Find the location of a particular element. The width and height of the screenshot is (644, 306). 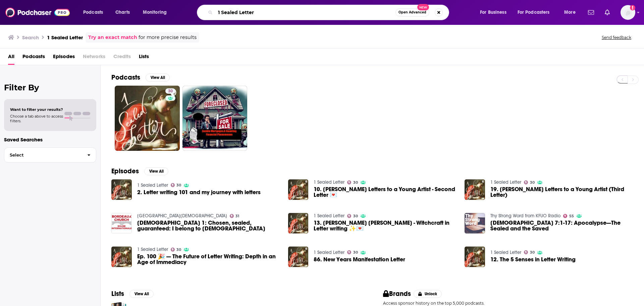

img: 13. Laura Tempest Zakroff - Witchcraft in Letter writing ✨💌 is located at coordinates (298, 223).